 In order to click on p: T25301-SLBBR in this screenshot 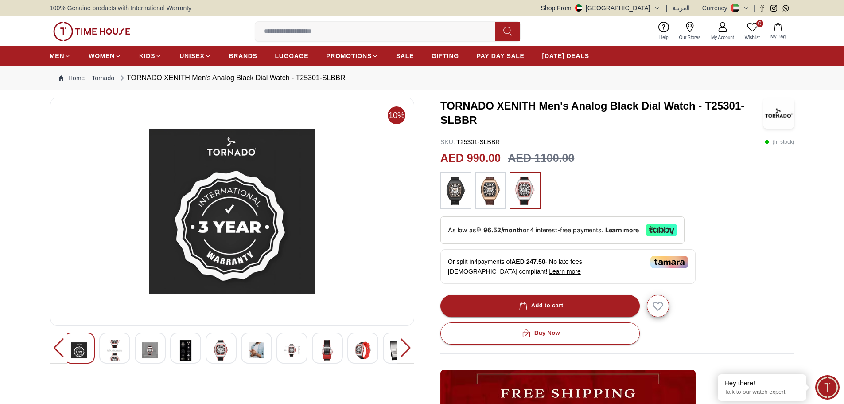, I will do `click(470, 142)`.